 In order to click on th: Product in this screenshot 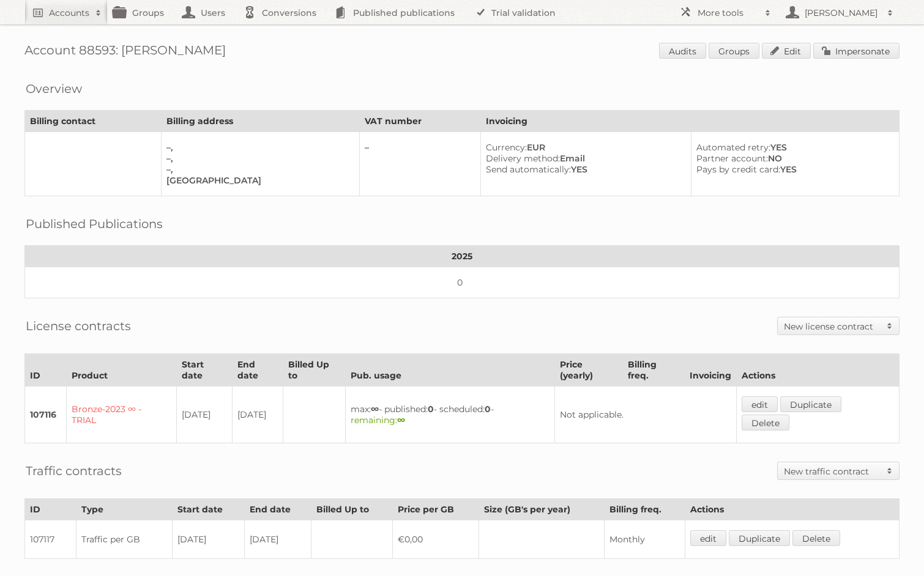, I will do `click(122, 370)`.